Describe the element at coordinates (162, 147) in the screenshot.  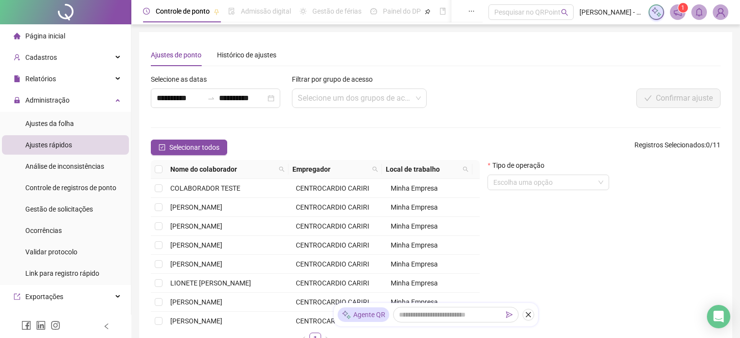
I see `span: check-square` at that location.